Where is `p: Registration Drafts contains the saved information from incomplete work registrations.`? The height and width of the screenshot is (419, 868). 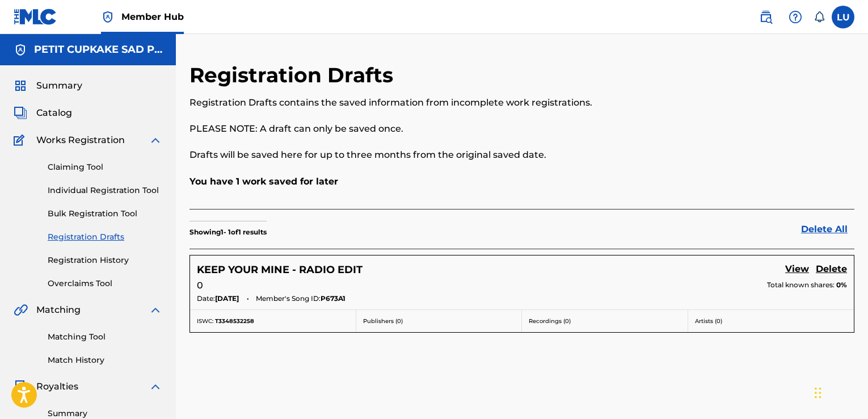
p: Registration Drafts contains the saved information from incomplete work registrations. is located at coordinates (446, 102).